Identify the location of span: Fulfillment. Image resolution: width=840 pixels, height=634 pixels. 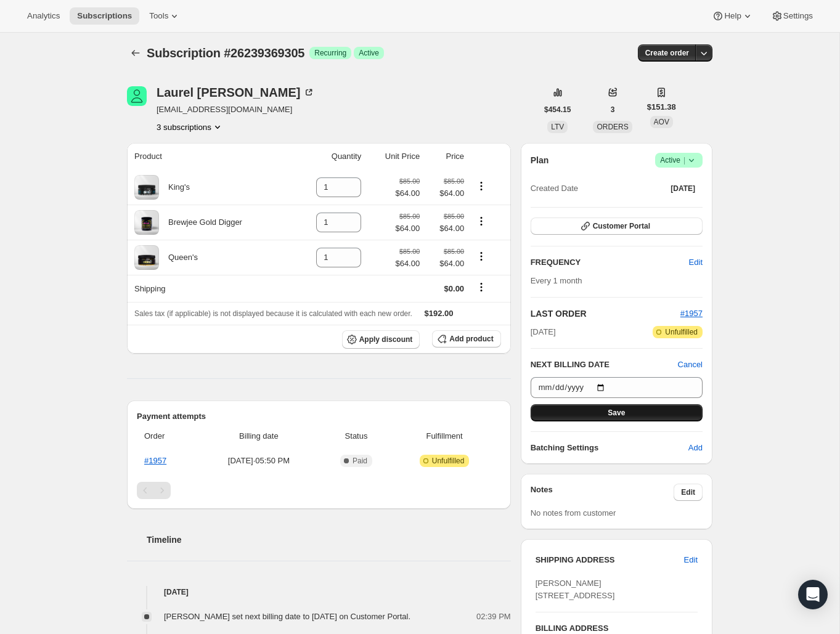
(443, 436).